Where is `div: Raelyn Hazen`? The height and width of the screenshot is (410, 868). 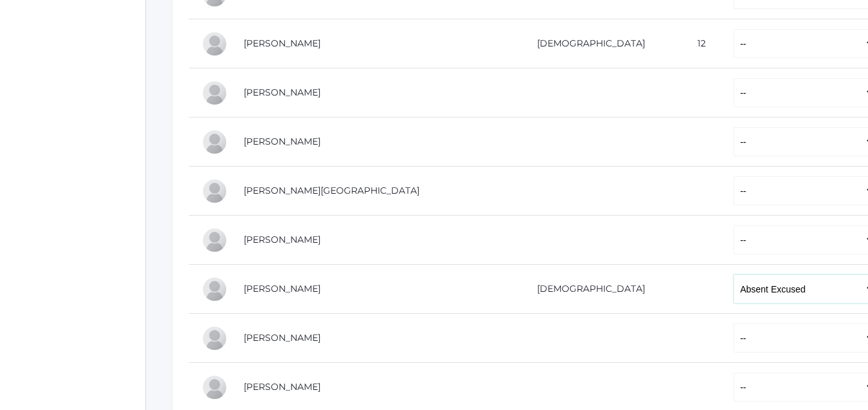 div: Raelyn Hazen is located at coordinates (215, 142).